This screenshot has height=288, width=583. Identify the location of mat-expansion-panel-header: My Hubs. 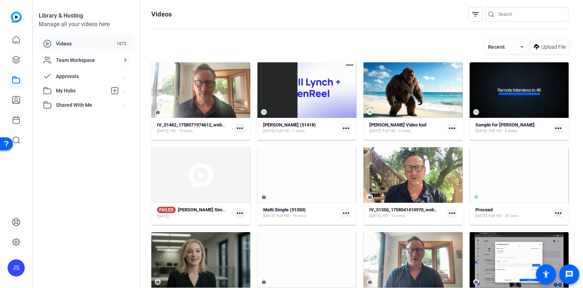
(86, 91).